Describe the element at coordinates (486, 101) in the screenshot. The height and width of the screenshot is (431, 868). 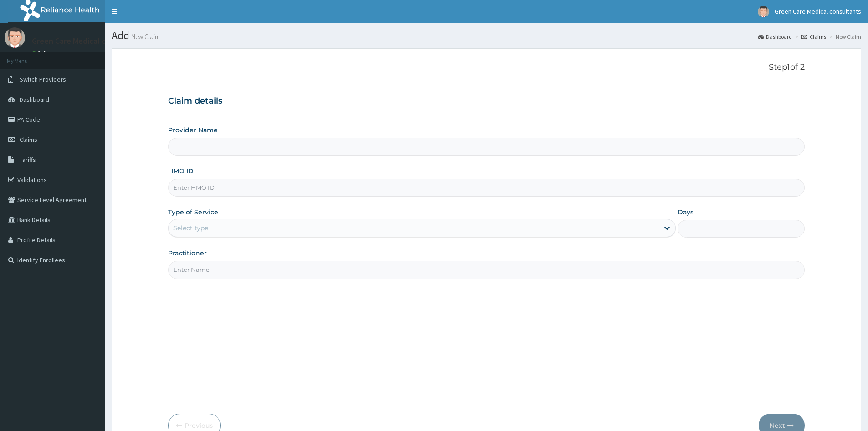
I see `h3: Claim details` at that location.